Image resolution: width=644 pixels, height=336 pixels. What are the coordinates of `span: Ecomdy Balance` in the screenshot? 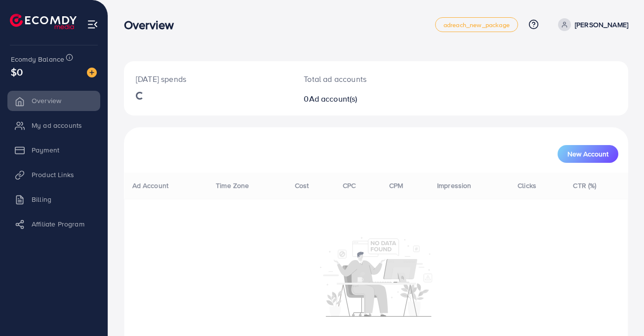 It's located at (38, 59).